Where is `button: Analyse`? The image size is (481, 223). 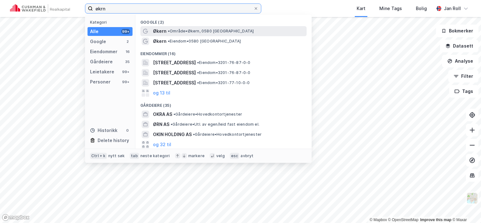
button: Analyse is located at coordinates (460, 61).